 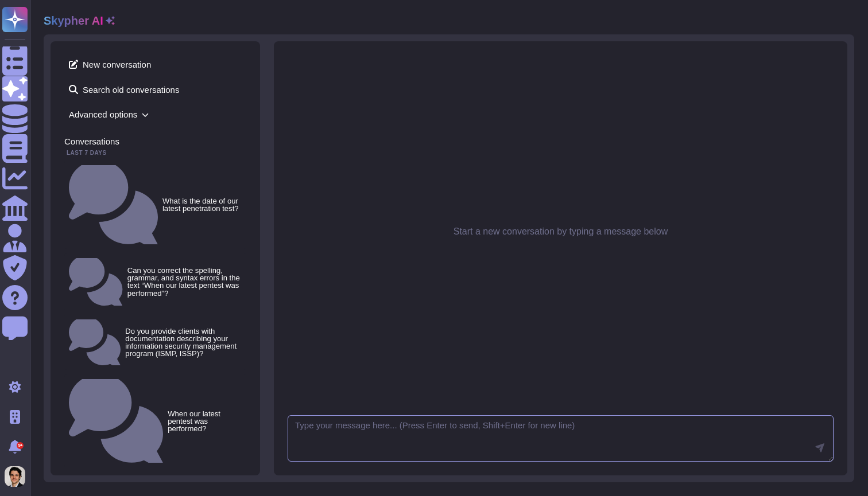 I want to click on div: Last 7 days, so click(x=155, y=153).